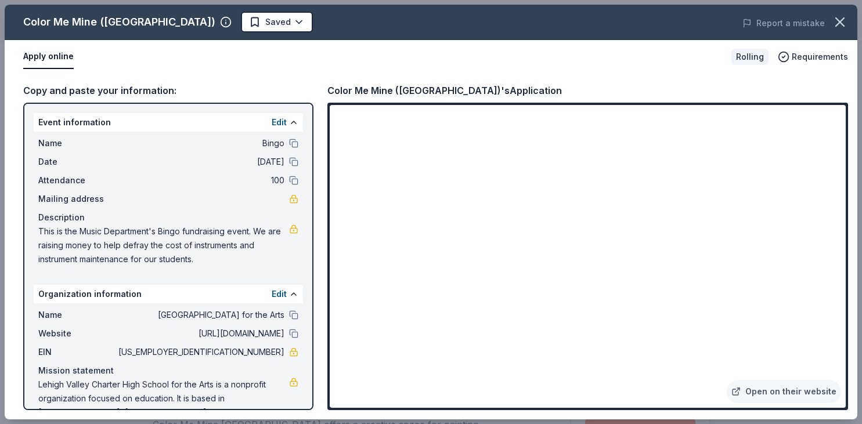  I want to click on button: Apply online, so click(48, 57).